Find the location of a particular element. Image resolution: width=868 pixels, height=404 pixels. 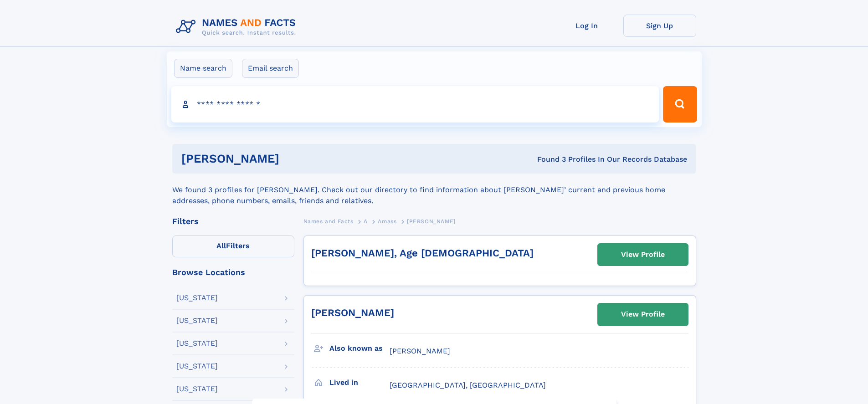

label: Filters is located at coordinates (233, 247).